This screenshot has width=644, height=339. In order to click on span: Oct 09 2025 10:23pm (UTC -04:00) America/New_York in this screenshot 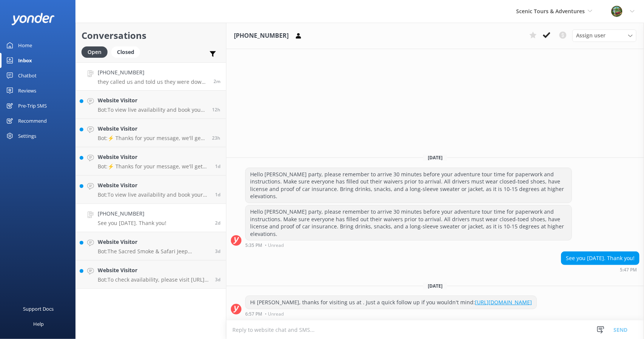, I will do `click(218, 195)`.